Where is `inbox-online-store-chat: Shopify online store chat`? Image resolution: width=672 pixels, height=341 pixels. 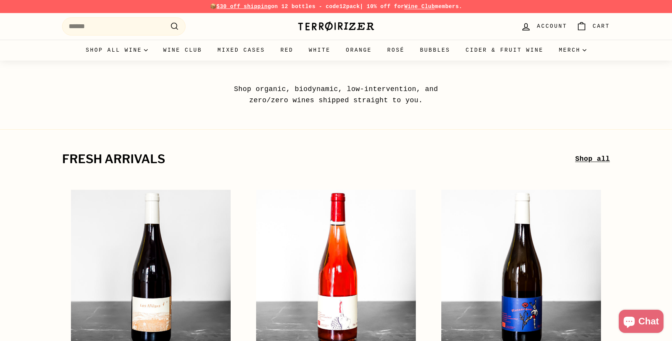 inbox-online-store-chat: Shopify online store chat is located at coordinates (641, 322).